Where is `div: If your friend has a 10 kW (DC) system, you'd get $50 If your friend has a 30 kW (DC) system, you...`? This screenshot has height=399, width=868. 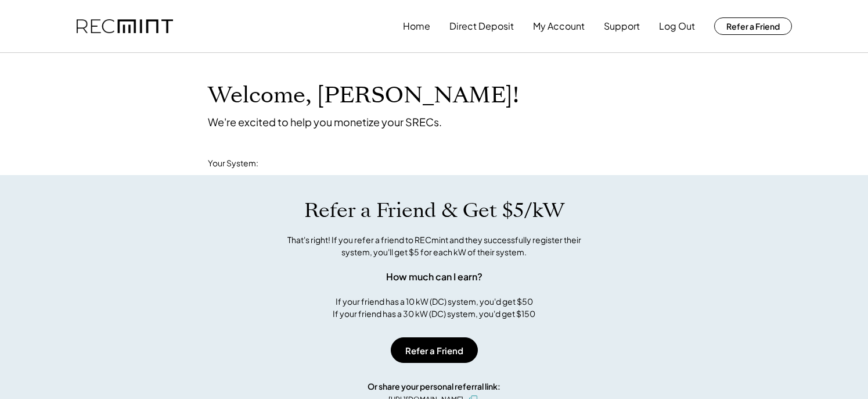 div: If your friend has a 10 kW (DC) system, you'd get $50 If your friend has a 30 kW (DC) system, you... is located at coordinates (434, 307).